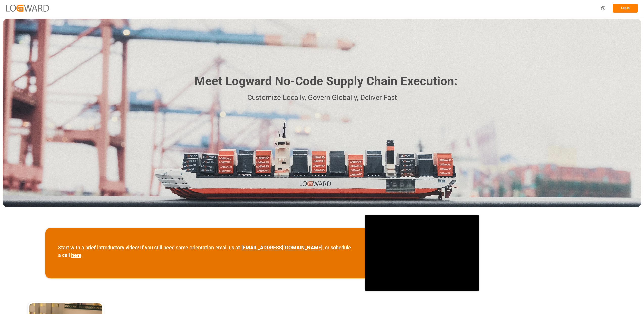 Image resolution: width=644 pixels, height=314 pixels. I want to click on a: here, so click(76, 255).